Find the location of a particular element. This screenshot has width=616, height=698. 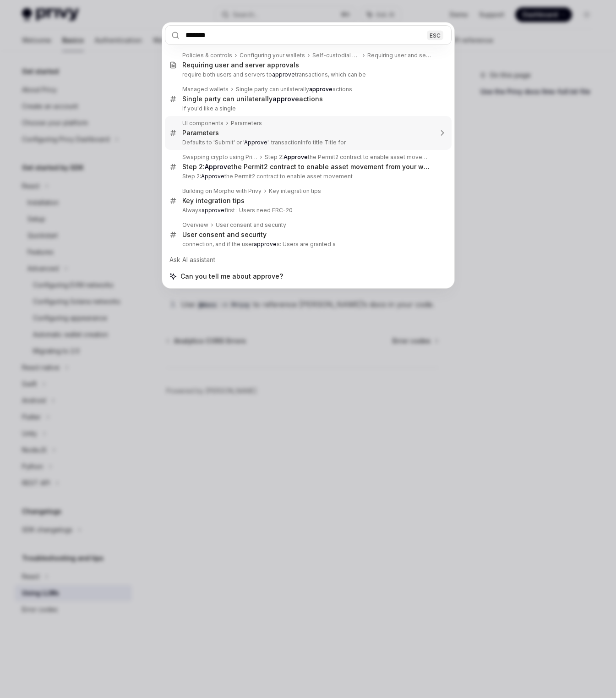

div: UI components is located at coordinates (203, 123).